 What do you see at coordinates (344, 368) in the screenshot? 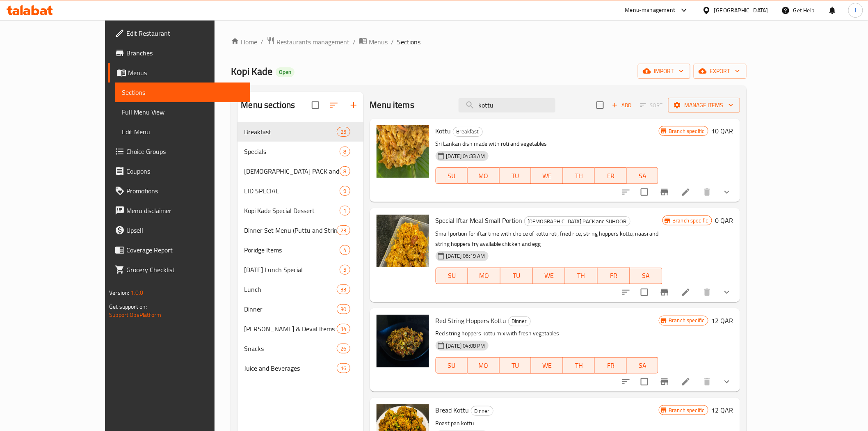
I see `span: 16` at bounding box center [344, 368].